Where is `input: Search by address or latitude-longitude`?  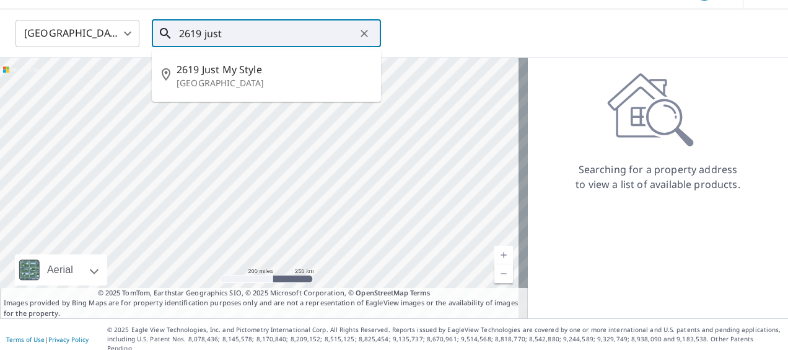
input: Search by address or latitude-longitude is located at coordinates (267, 33).